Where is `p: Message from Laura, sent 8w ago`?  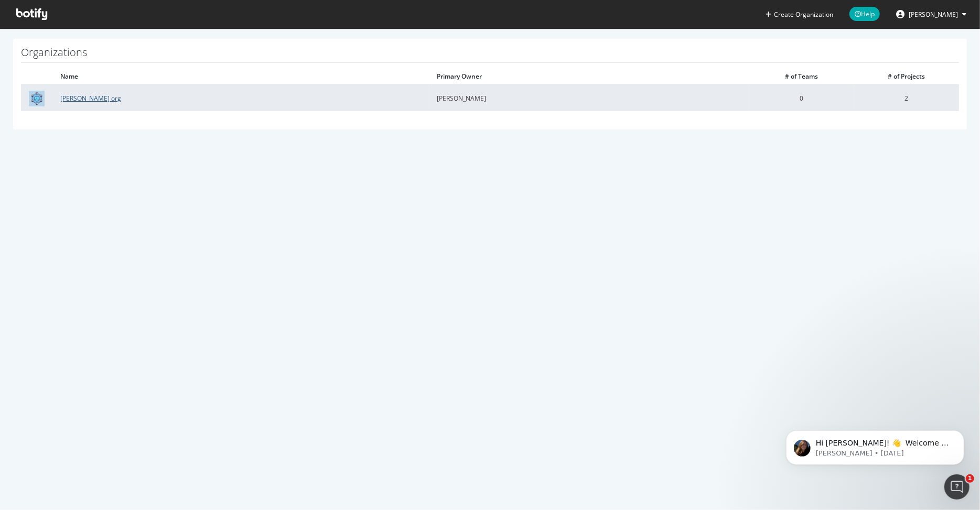
p: Message from Laura, sent 8w ago is located at coordinates (113, 45).